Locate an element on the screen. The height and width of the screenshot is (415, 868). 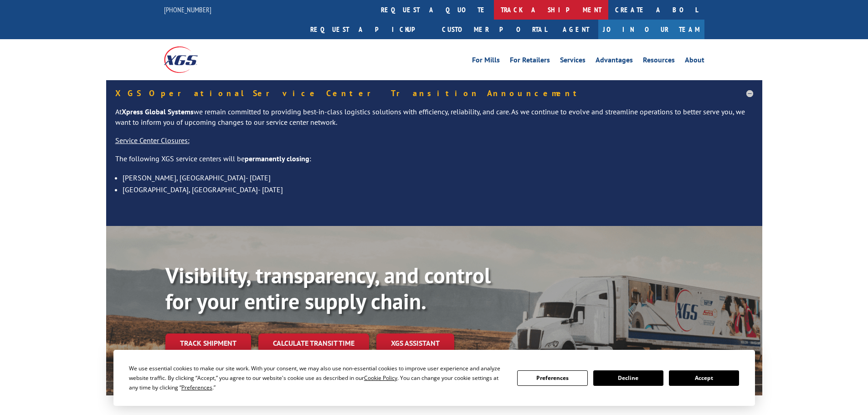
a: Request a pickup is located at coordinates (369, 29).